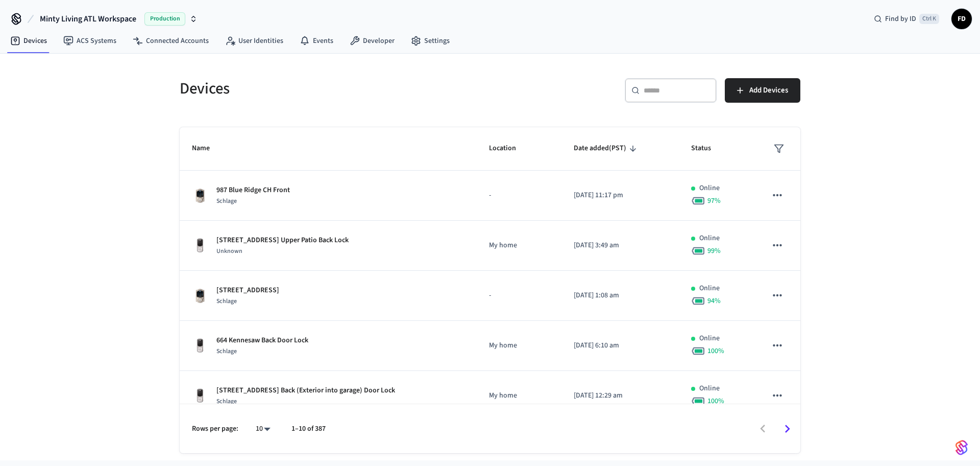  I want to click on span: Date added(PST), so click(607, 148).